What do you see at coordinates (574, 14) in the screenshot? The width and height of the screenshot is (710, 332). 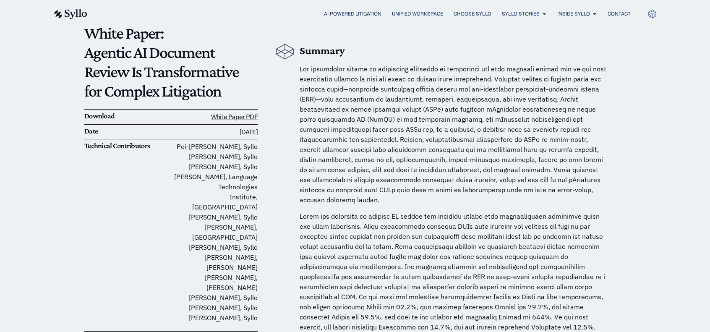 I see `span: Inside Syllo` at bounding box center [574, 14].